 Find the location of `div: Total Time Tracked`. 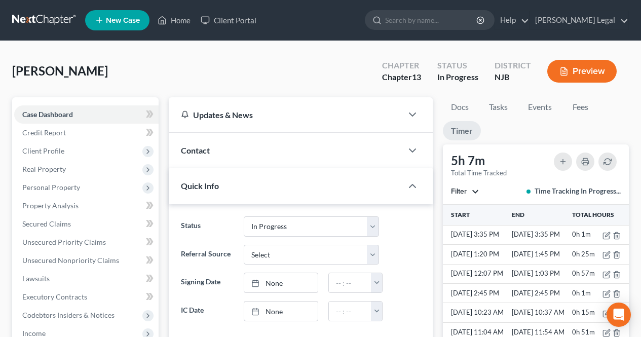

div: Total Time Tracked is located at coordinates (479, 173).